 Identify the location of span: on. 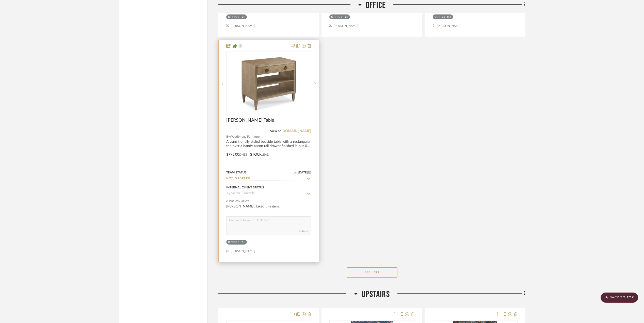
(295, 173).